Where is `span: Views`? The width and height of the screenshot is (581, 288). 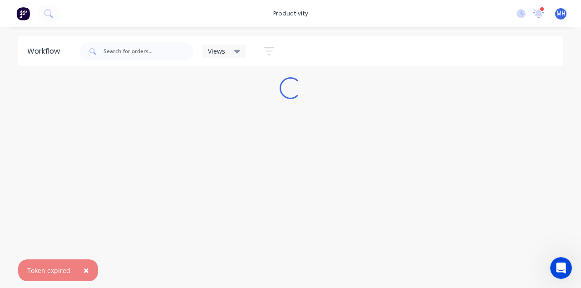
span: Views is located at coordinates (217, 51).